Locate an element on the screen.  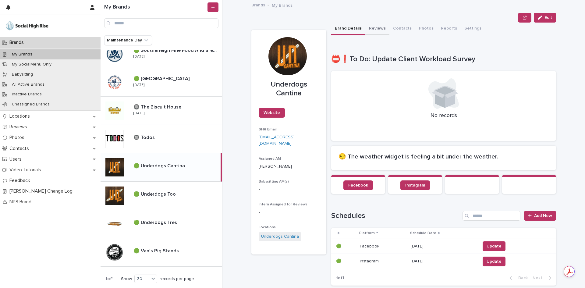
a: Instagram is located at coordinates (415, 185).